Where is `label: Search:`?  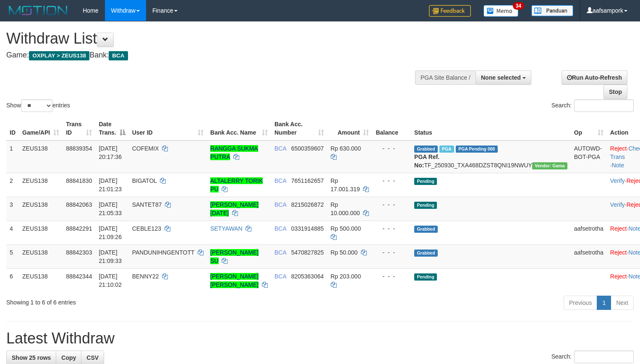
label: Search: is located at coordinates (593, 106).